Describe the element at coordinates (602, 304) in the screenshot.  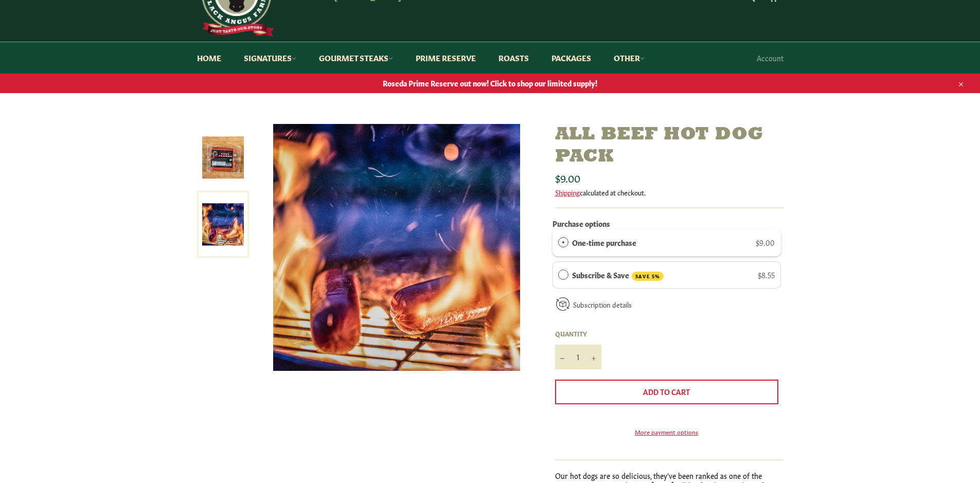
I see `a: Subscription details` at that location.